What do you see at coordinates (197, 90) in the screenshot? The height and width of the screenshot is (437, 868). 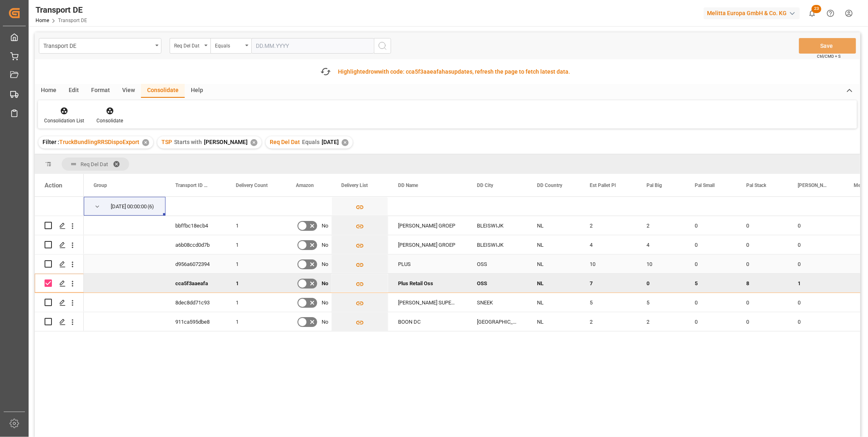 I see `div: Help` at bounding box center [197, 90].